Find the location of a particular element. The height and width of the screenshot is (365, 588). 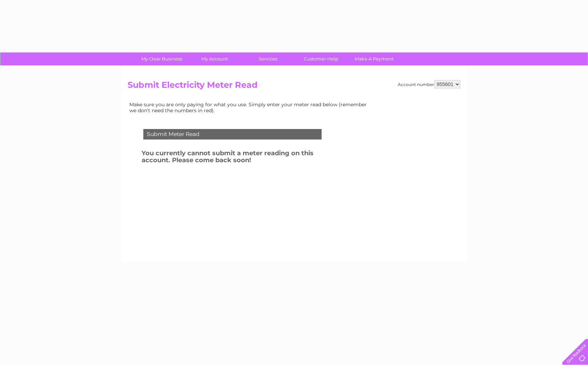

div: Submit Meter Read is located at coordinates (233, 134).